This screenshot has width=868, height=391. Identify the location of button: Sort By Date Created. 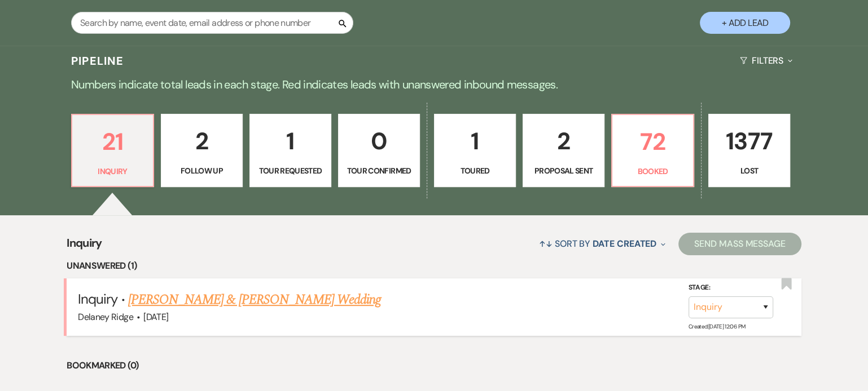
(602, 244).